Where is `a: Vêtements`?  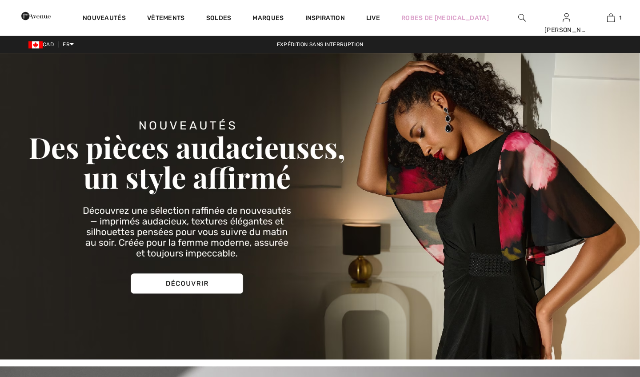
a: Vêtements is located at coordinates (166, 19).